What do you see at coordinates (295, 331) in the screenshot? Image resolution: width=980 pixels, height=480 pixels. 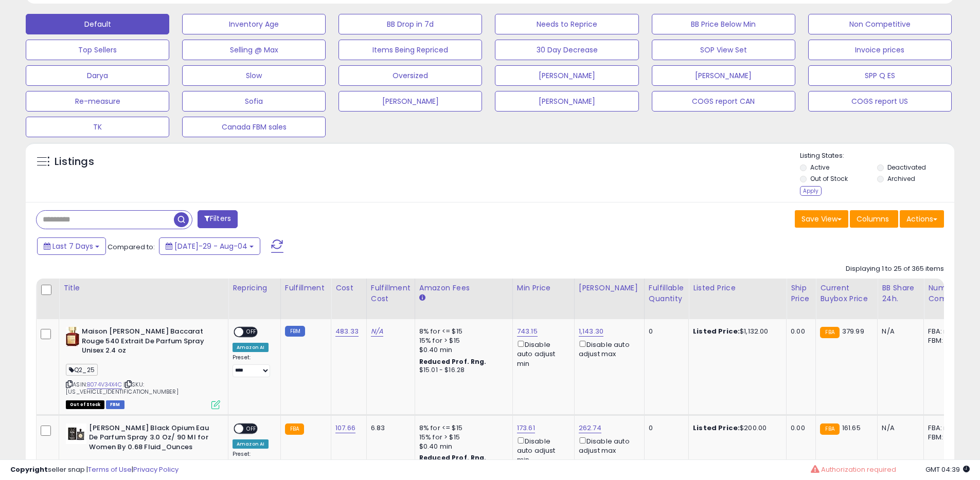 I see `small: FBM` at bounding box center [295, 331].